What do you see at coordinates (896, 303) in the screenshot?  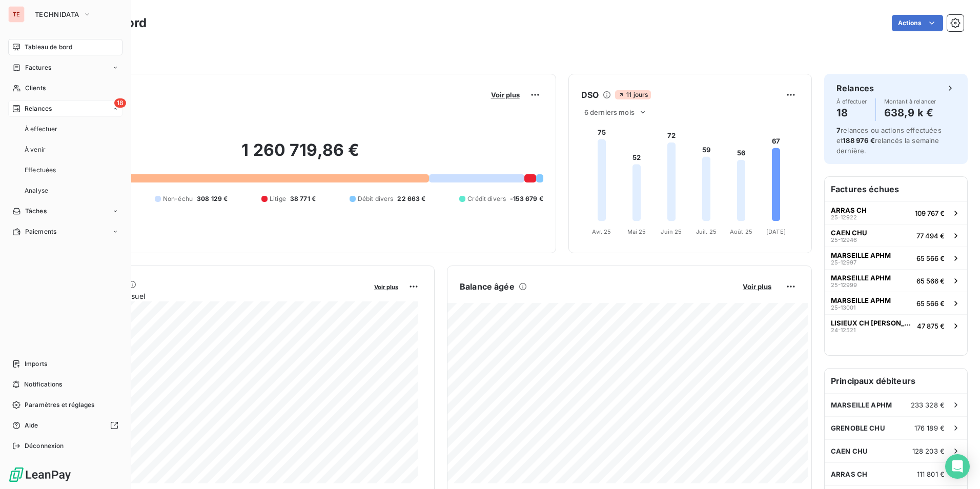 I see `button: MARSEILLE APHM25-1300165 566 €` at bounding box center [896, 303].